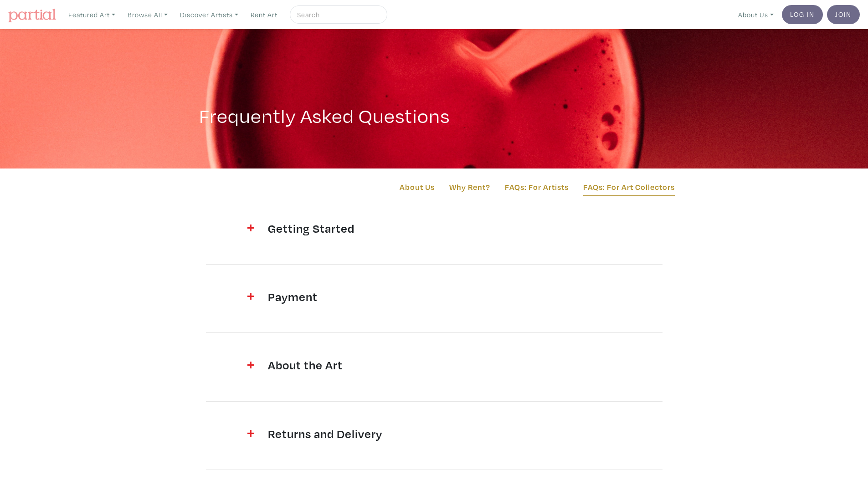  I want to click on a: Log In, so click(802, 15).